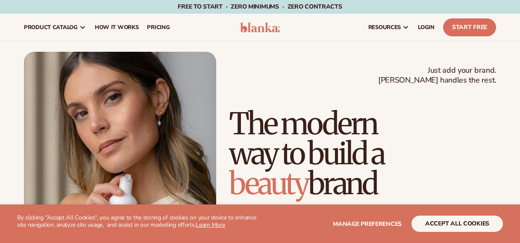 The width and height of the screenshot is (520, 243). What do you see at coordinates (139, 221) in the screenshot?
I see `p: By clicking "Accept All Cookies", you agree to the storing of cookies on your device to enhance s...` at bounding box center [139, 221].